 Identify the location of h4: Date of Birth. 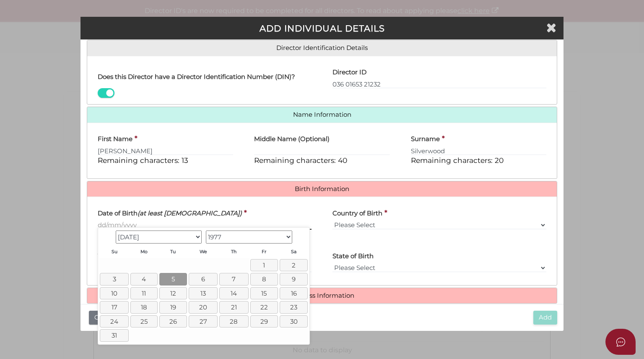
(170, 213).